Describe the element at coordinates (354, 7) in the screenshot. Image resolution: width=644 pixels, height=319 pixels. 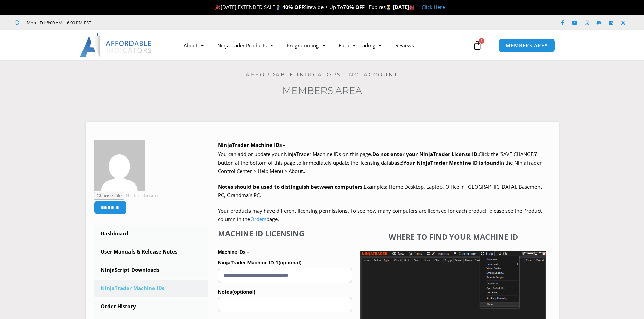
I see `strong: 70% OFF` at that location.